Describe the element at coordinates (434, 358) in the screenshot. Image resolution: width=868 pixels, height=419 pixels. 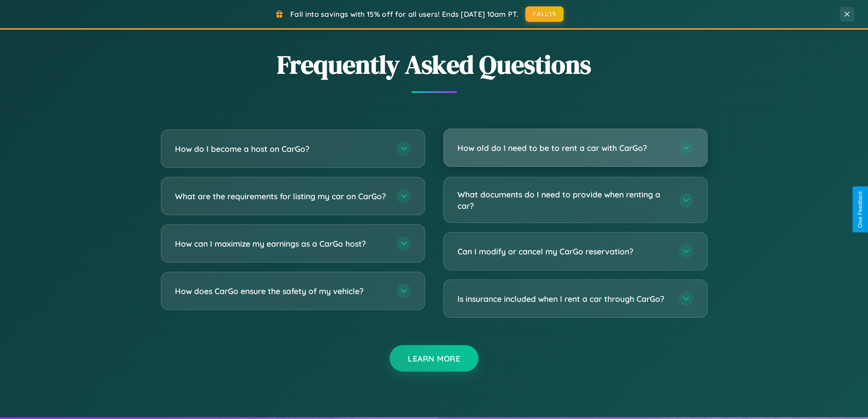
I see `button: Learn More` at that location.